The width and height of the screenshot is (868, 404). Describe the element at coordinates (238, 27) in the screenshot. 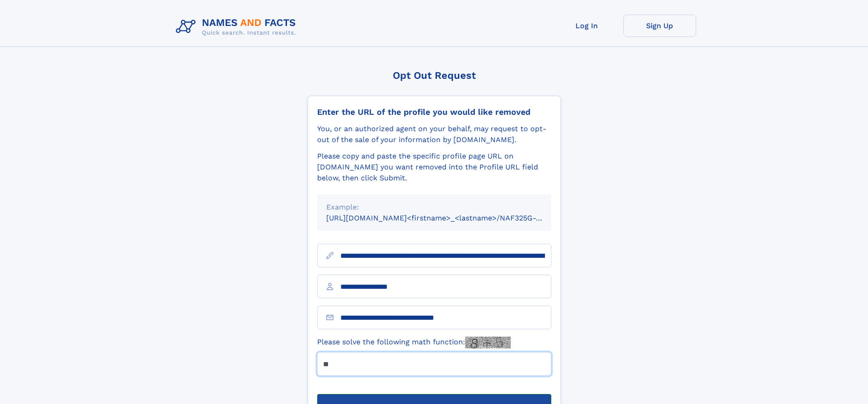

I see `img: Logo Names and Facts` at that location.